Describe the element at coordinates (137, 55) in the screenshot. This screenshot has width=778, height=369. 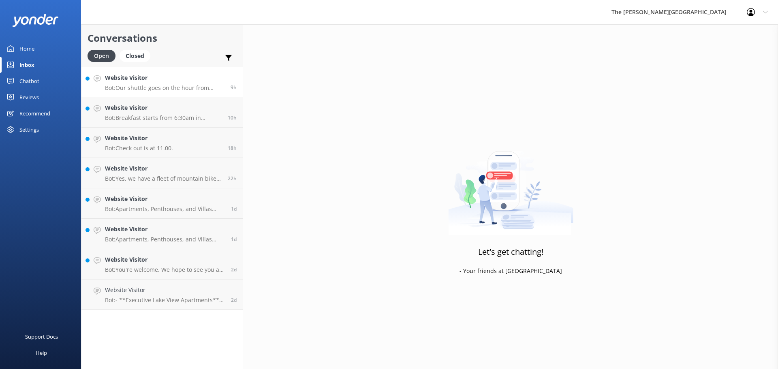
I see `a: Closed` at that location.